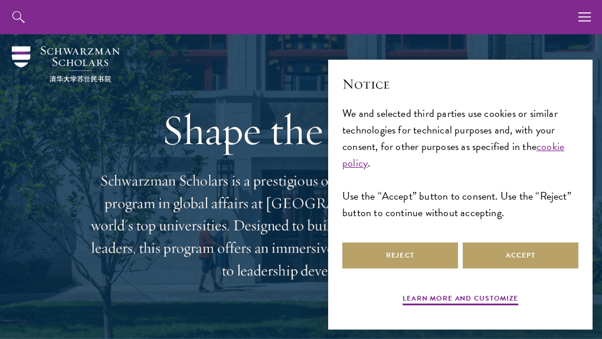 This screenshot has width=602, height=339. Describe the element at coordinates (65, 64) in the screenshot. I see `img: Schwarzman Scholars` at that location.